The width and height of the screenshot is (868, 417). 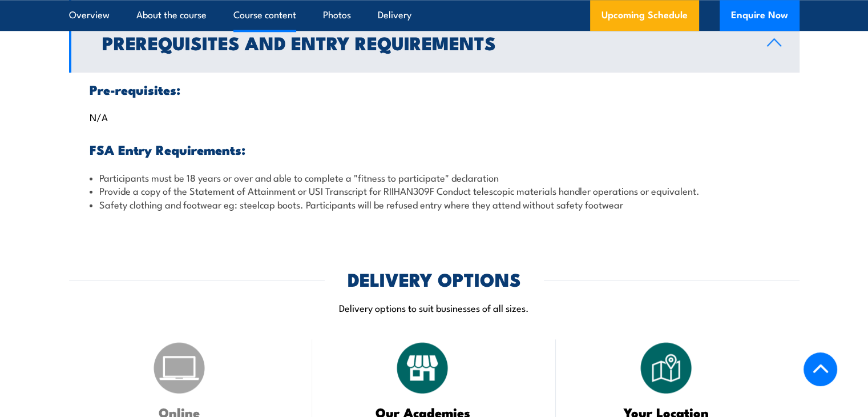 I want to click on li: Safety clothing and footwear eg: steelcap boots. Participants will be refused entry where they at..., so click(x=434, y=204).